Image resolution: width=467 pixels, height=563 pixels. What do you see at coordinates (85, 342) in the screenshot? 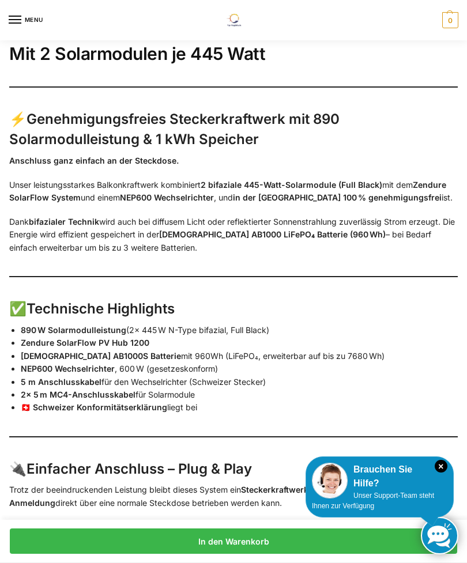
I see `strong: Zendure SolarFlow PV Hub 1200` at bounding box center [85, 342].